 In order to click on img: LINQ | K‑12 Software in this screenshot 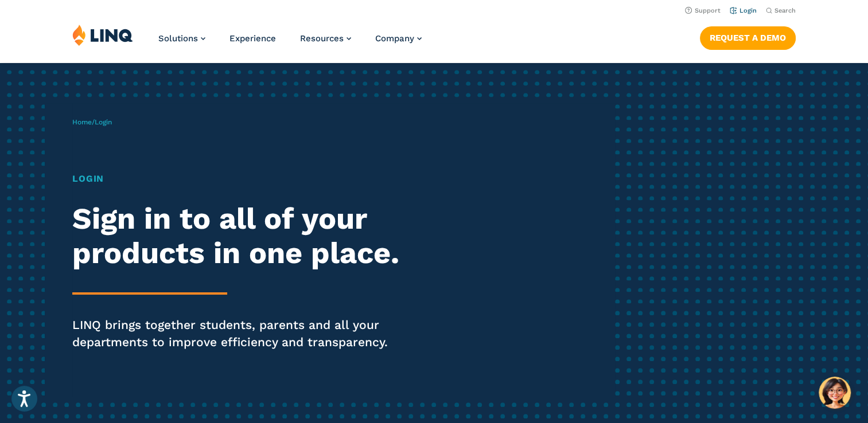, I will do `click(103, 35)`.